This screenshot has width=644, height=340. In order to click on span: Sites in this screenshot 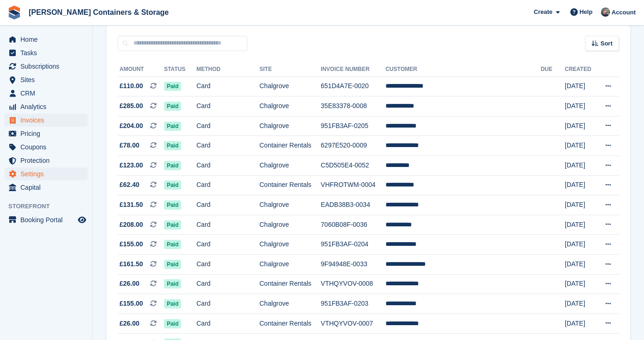, I will do `click(48, 80)`.